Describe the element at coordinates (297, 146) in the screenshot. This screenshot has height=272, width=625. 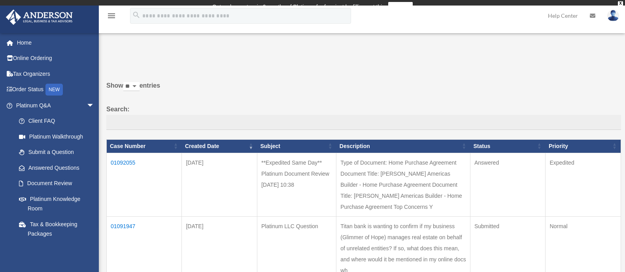
I see `th: Subject: activate to sort column ascending` at that location.